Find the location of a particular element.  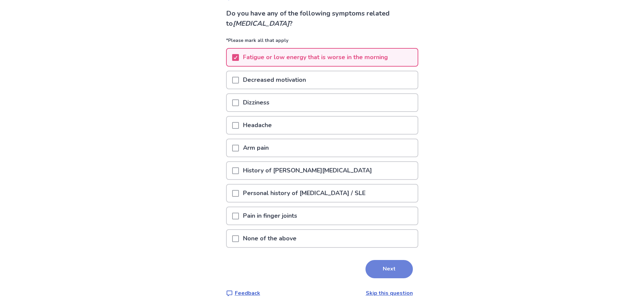

p: Decreased motivation is located at coordinates (274, 80).